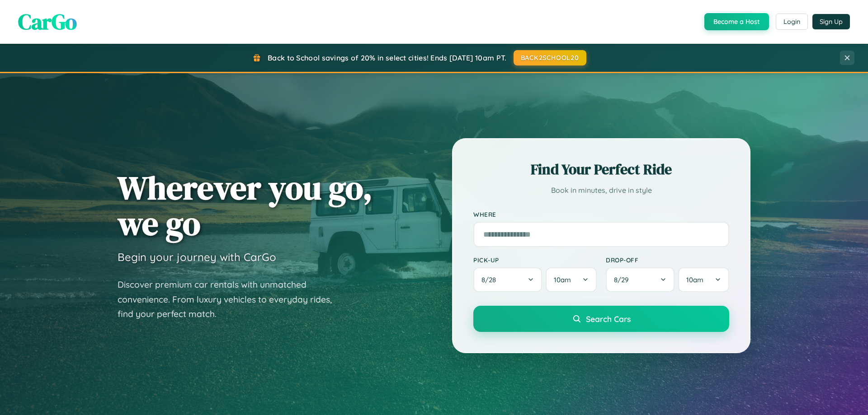 This screenshot has height=415, width=868. Describe the element at coordinates (601, 319) in the screenshot. I see `button: Search Cars` at that location.